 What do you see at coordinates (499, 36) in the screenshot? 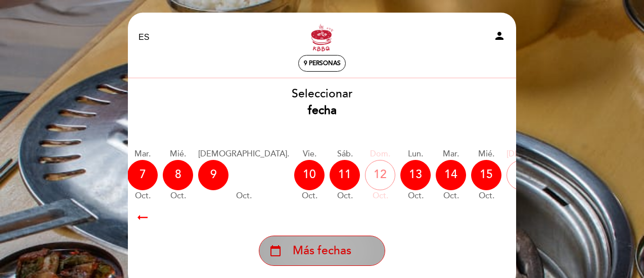
I see `i: person` at bounding box center [499, 36].